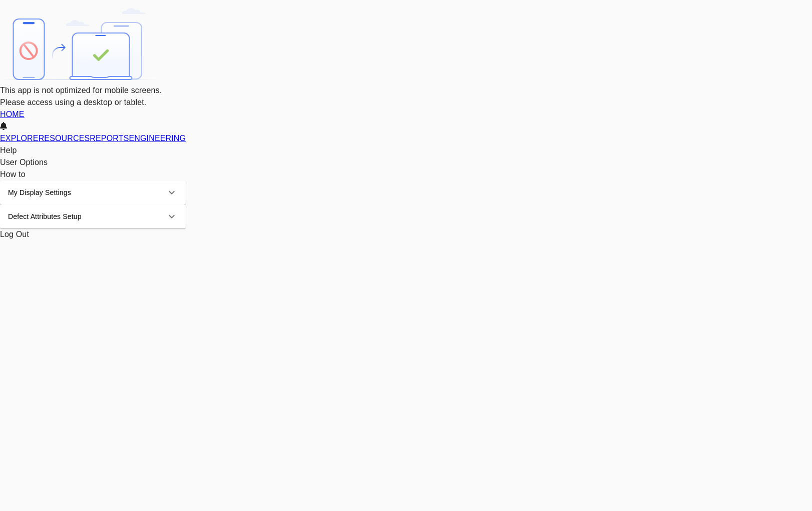 This screenshot has height=511, width=812. I want to click on div: My Display Settings, so click(40, 192).